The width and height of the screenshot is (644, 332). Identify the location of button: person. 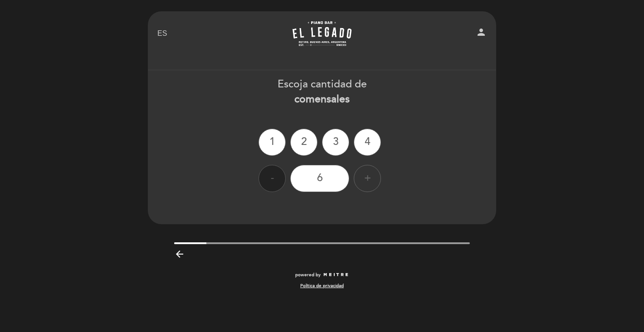
(481, 33).